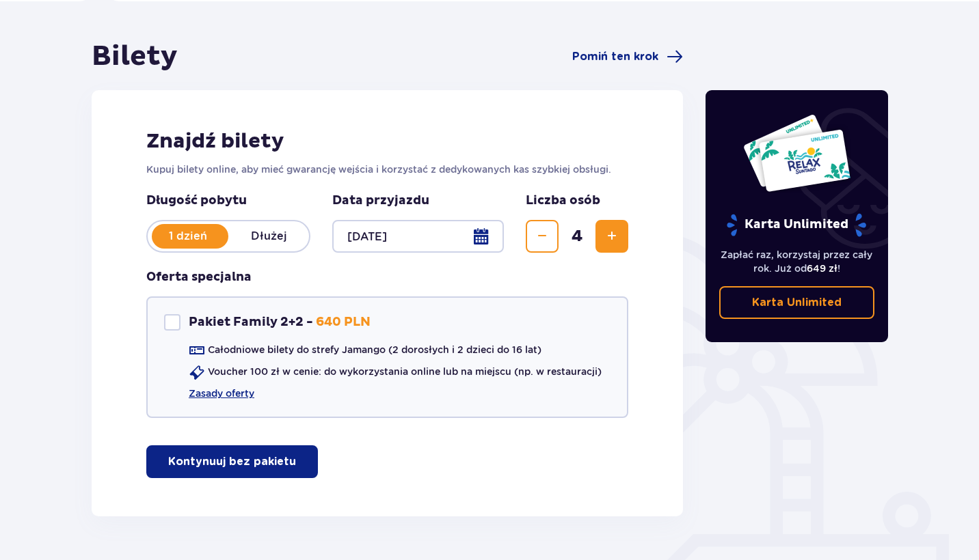  What do you see at coordinates (798, 262) in the screenshot?
I see `p: Zapłać raz, korzystaj przez cały rok. Już od !` at bounding box center [798, 262].